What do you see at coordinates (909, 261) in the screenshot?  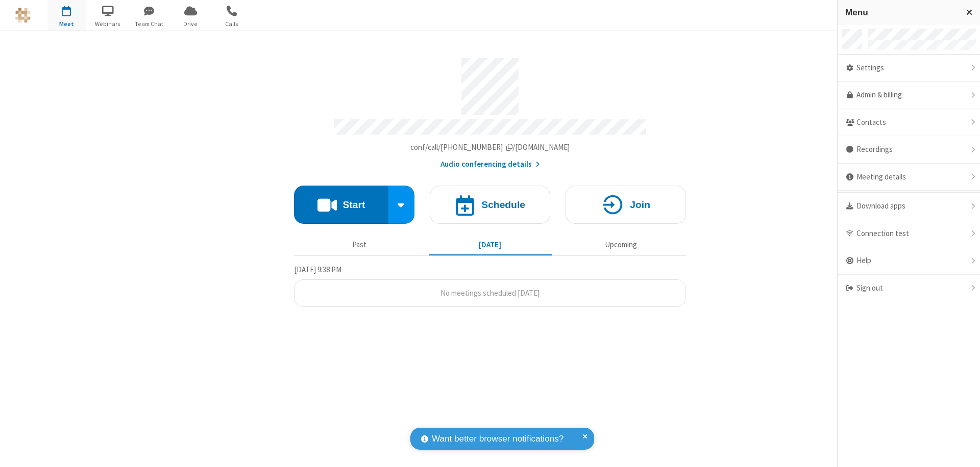 I see `div: Help` at bounding box center [909, 261].